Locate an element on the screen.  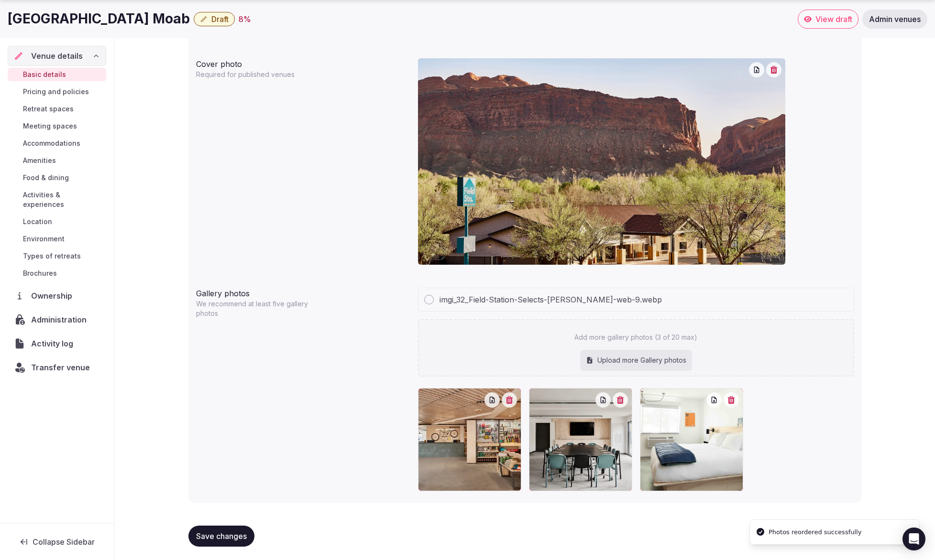
div: Cover photo is located at coordinates (303, 62).